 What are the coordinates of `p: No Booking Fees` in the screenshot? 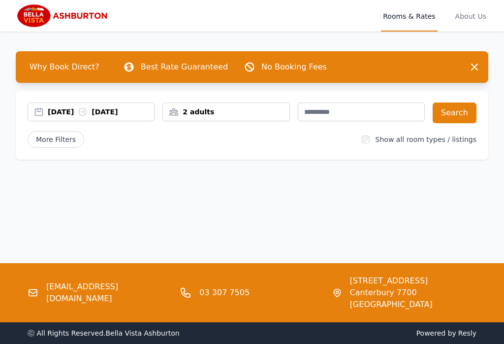 It's located at (294, 67).